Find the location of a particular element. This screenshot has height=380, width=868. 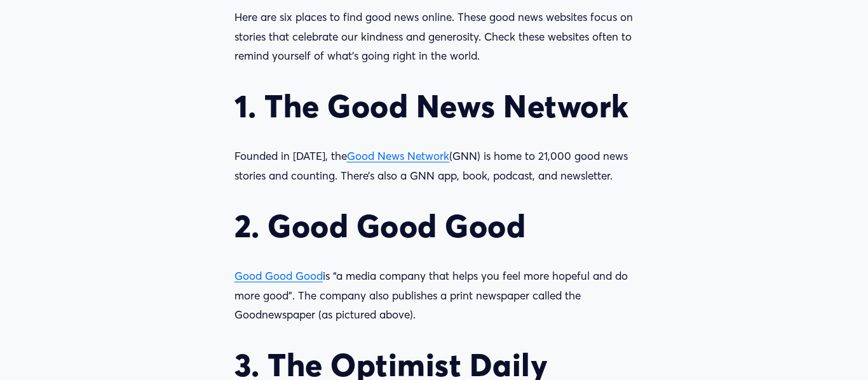

p: Here are six places to find good news online. These good news websites focus on stories that cele... is located at coordinates (434, 37).